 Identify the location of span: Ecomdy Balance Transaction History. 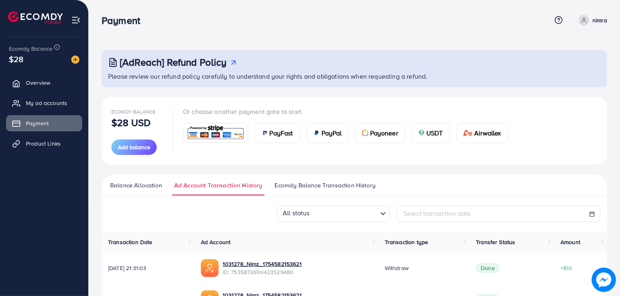
(325, 185).